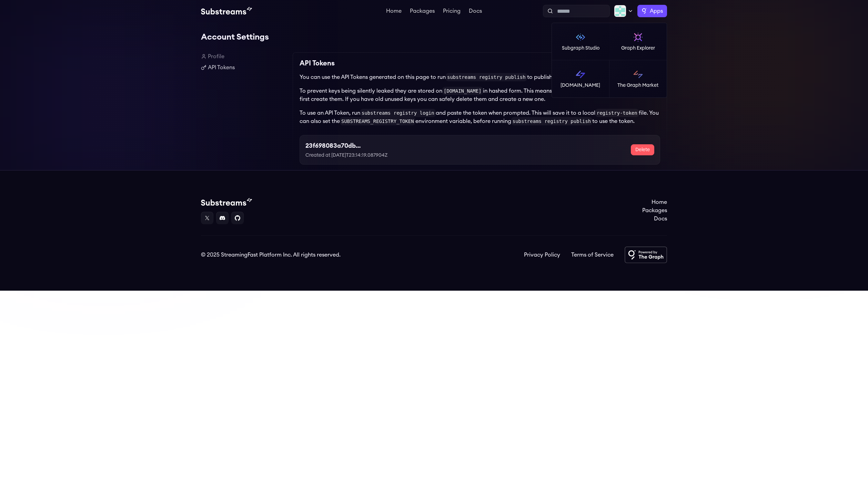  What do you see at coordinates (452, 12) in the screenshot?
I see `a: Pricing` at bounding box center [452, 12].